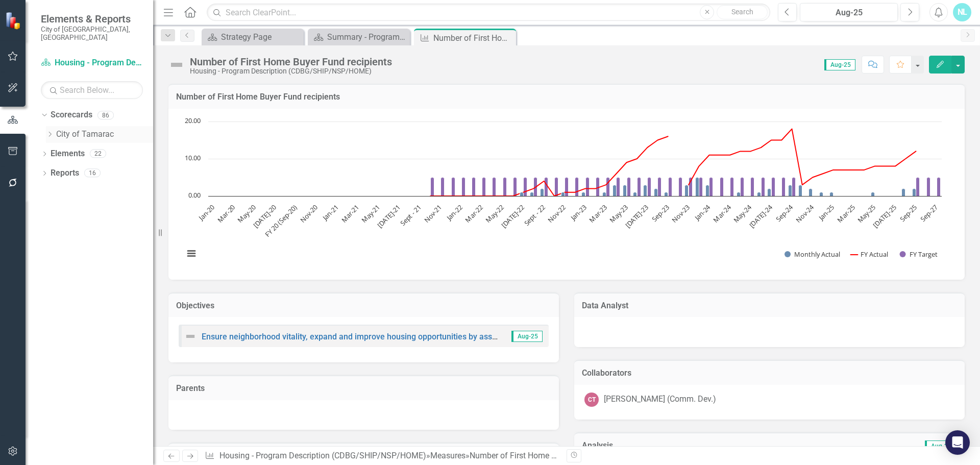  I want to click on path: Sep-24, 5. FY Target., so click(794, 186).